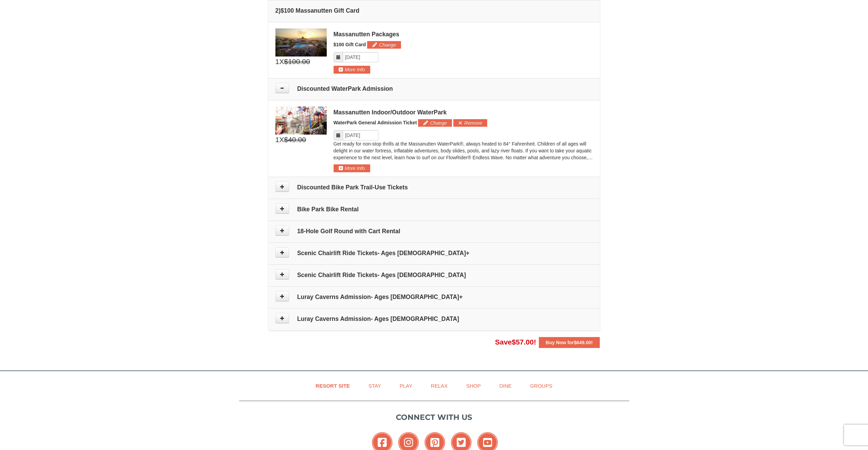 The image size is (868, 450). Describe the element at coordinates (434, 11) in the screenshot. I see `h4: 2 $100 Massanutten Gift Card` at that location.